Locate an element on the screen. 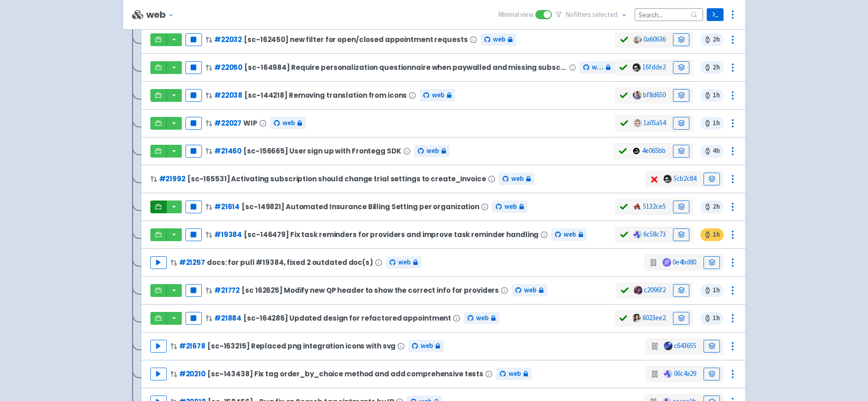  a: 5132ce5 is located at coordinates (655, 206).